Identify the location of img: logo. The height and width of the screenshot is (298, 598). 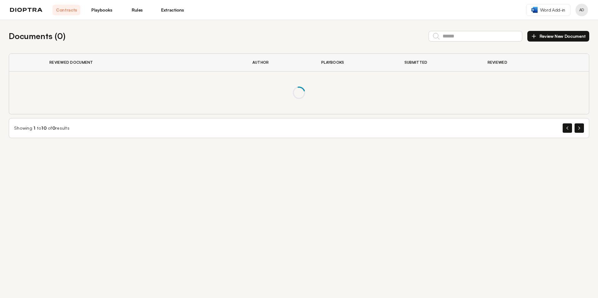
(26, 10).